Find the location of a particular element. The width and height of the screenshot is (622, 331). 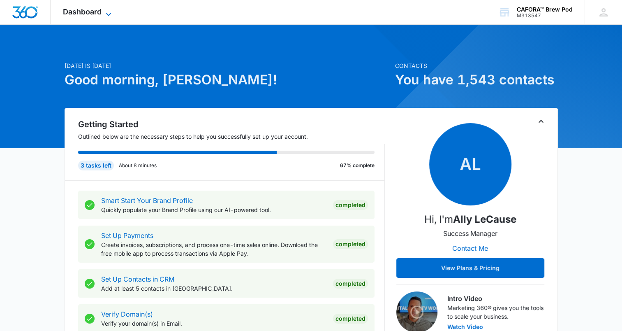

a: Verify Domain(s) is located at coordinates (127, 314).